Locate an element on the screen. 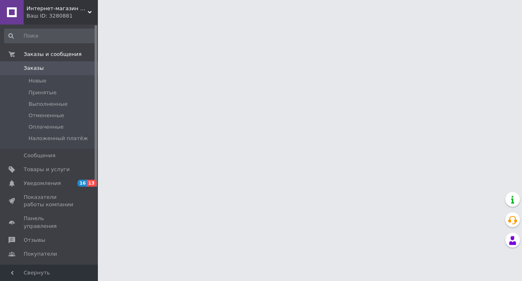 This screenshot has height=281, width=522. span: Уведомления is located at coordinates (42, 183).